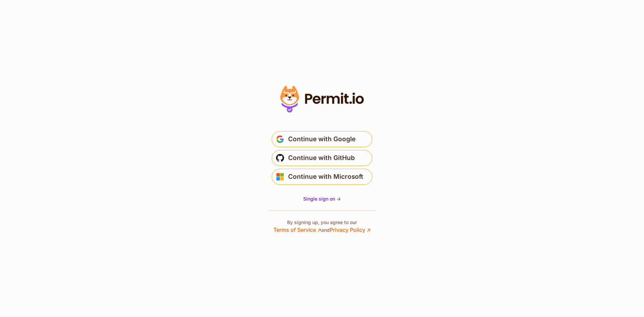  Describe the element at coordinates (322, 226) in the screenshot. I see `p: By signing up, you agree to our and` at that location.